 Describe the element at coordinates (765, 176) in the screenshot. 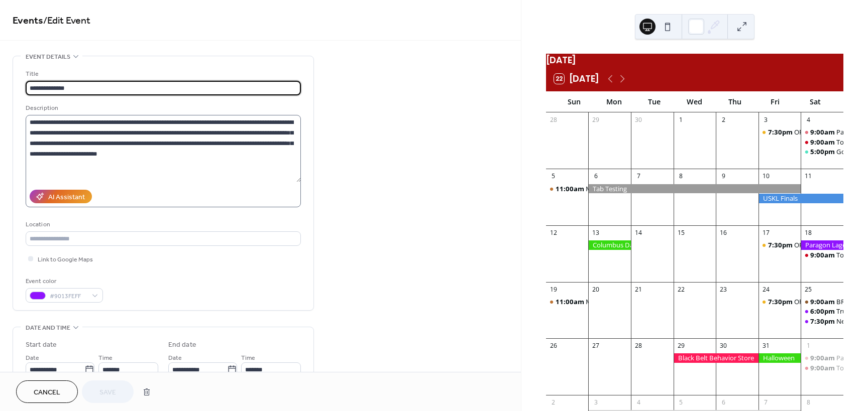

I see `div: 10` at that location.